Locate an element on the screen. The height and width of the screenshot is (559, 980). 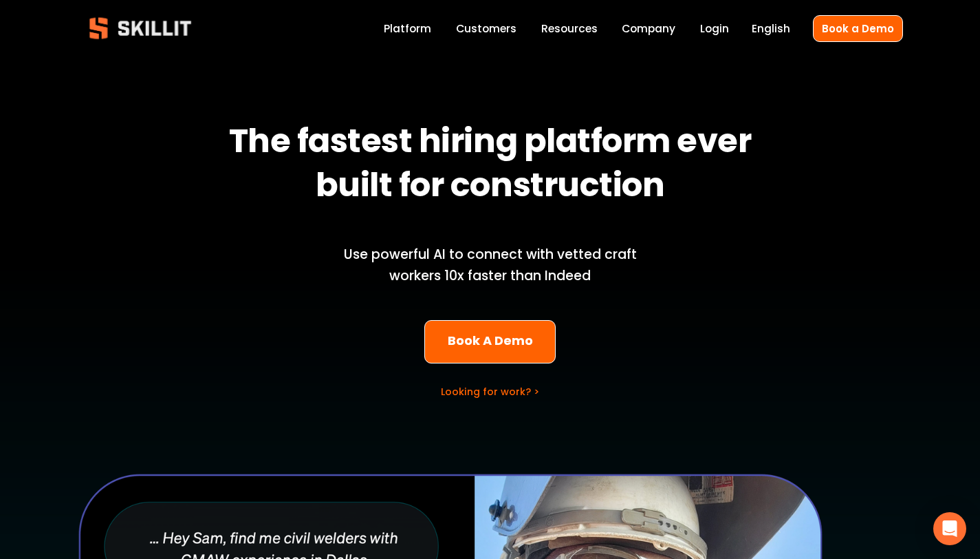
p: Use powerful AI to connect with vetted craft workers 10x faster than Indeed is located at coordinates (490, 265).